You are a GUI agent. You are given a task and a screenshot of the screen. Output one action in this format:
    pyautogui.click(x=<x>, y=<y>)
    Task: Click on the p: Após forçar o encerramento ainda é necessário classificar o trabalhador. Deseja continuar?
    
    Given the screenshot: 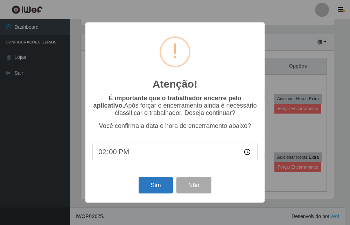 What is the action you would take?
    pyautogui.click(x=175, y=105)
    